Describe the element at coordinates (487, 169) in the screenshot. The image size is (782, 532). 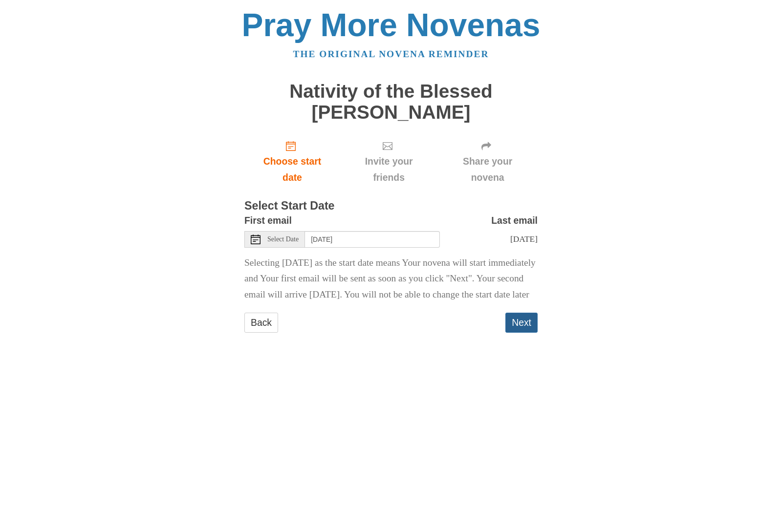
I see `span: Share your novena` at that location.